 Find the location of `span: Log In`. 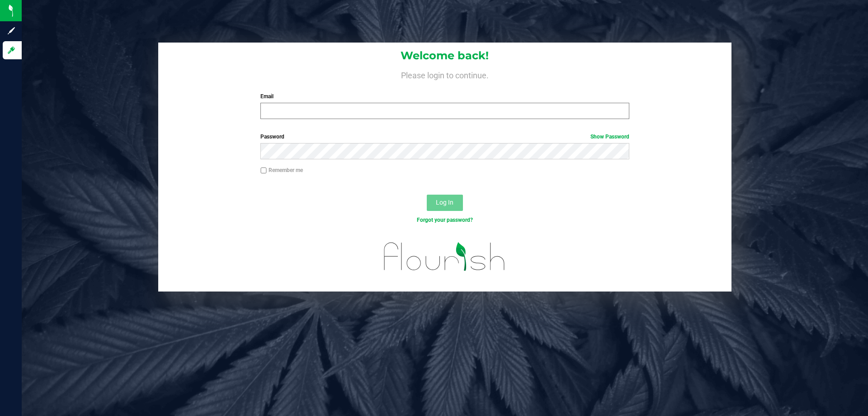

span: Log In is located at coordinates (444, 202).